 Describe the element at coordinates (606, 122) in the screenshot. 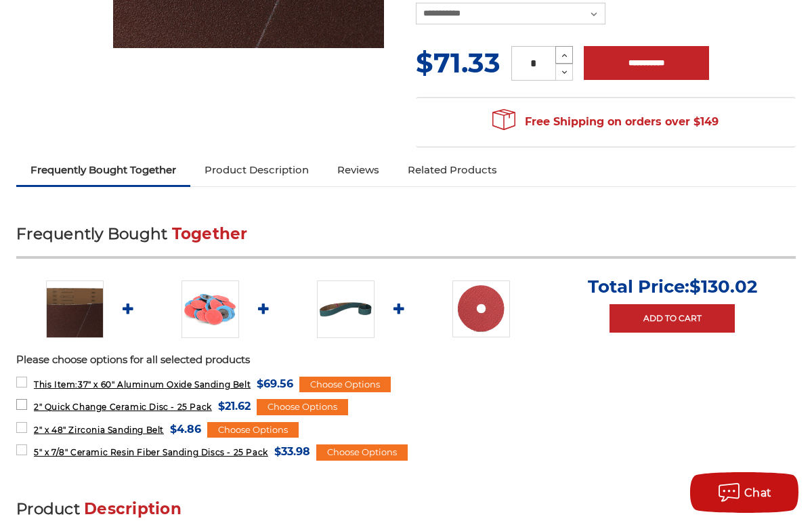

I see `span: Free Shipping on orders over $149` at that location.